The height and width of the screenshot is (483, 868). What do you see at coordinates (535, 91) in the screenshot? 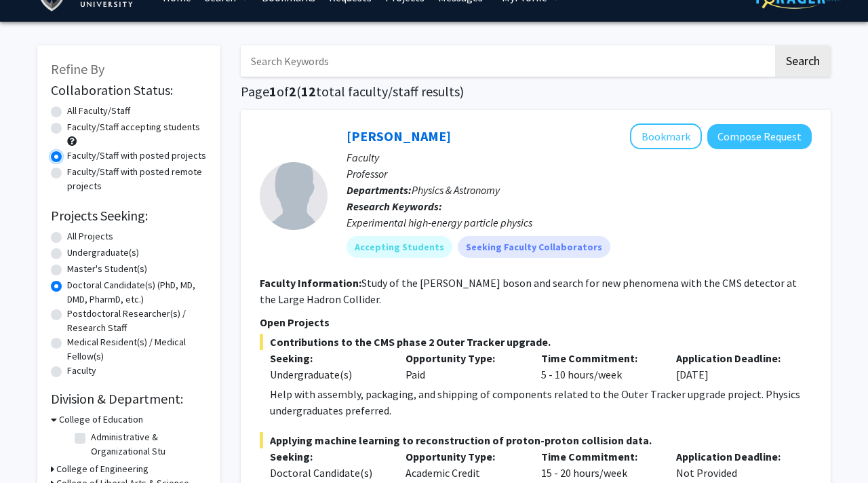
I see `h1: Page of ( total faculty/staff results)` at bounding box center [535, 91].